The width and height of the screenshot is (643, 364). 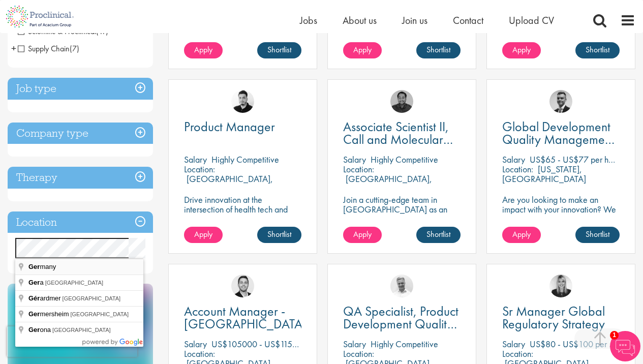 I want to click on span: About us, so click(x=359, y=20).